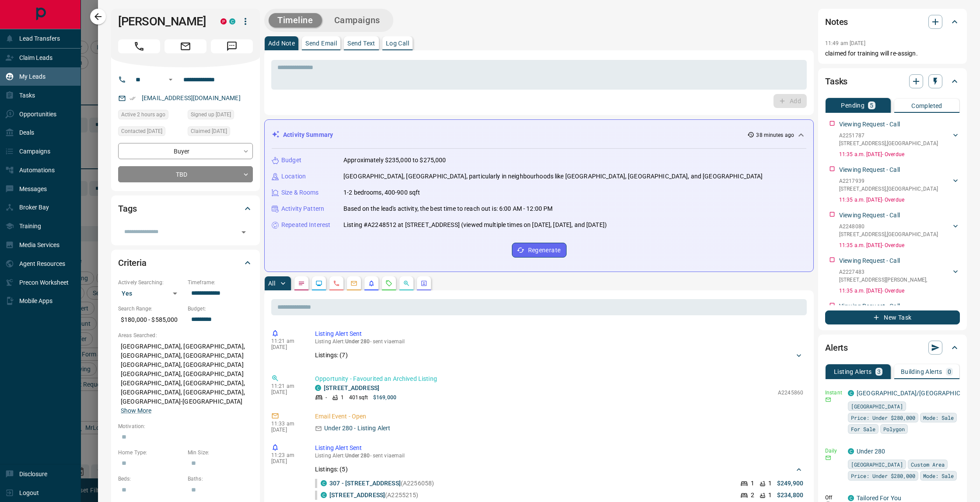 The width and height of the screenshot is (980, 502). What do you see at coordinates (397, 43) in the screenshot?
I see `p: Log Call` at bounding box center [397, 43].